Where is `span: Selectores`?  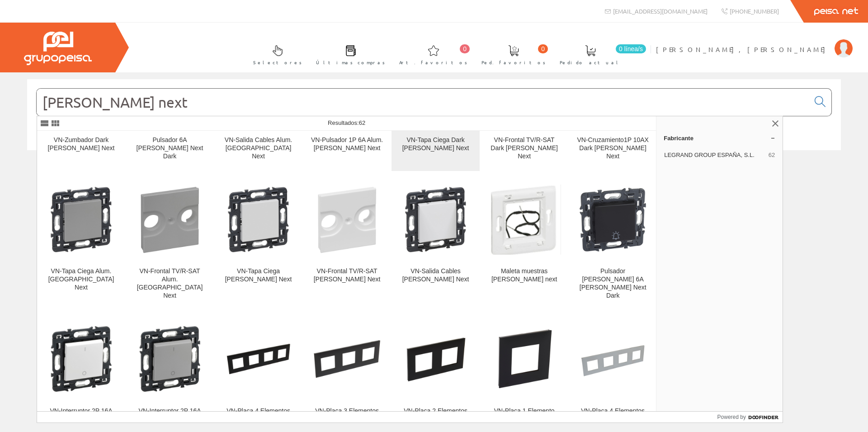 span: Selectores is located at coordinates (278, 62).